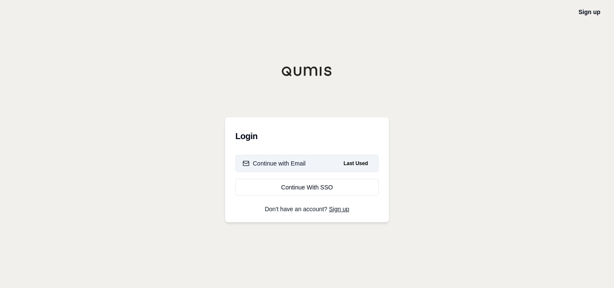  I want to click on a: Continue With SSO, so click(307, 187).